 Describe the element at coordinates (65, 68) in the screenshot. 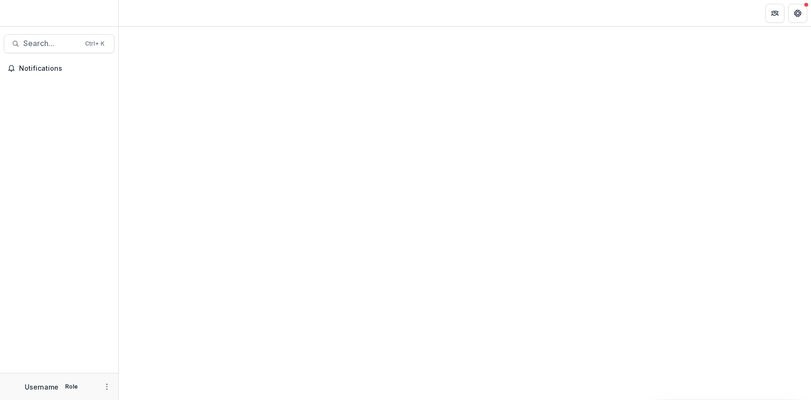

I see `span: Notifications` at that location.